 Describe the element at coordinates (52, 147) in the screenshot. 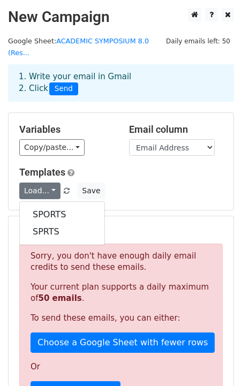

I see `a: Copy/paste...` at that location.